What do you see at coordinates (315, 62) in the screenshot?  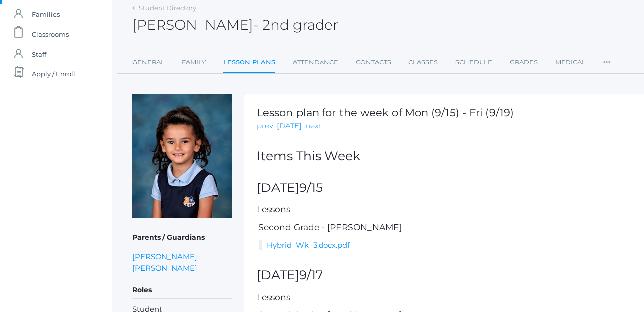 I see `a: Attendance` at bounding box center [315, 62].